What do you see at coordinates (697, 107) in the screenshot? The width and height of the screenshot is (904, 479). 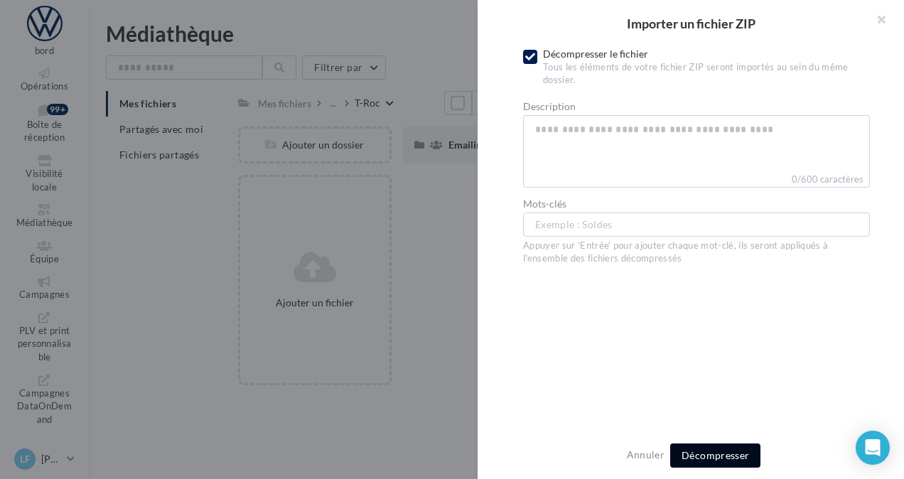 I see `label: Description` at bounding box center [697, 107].